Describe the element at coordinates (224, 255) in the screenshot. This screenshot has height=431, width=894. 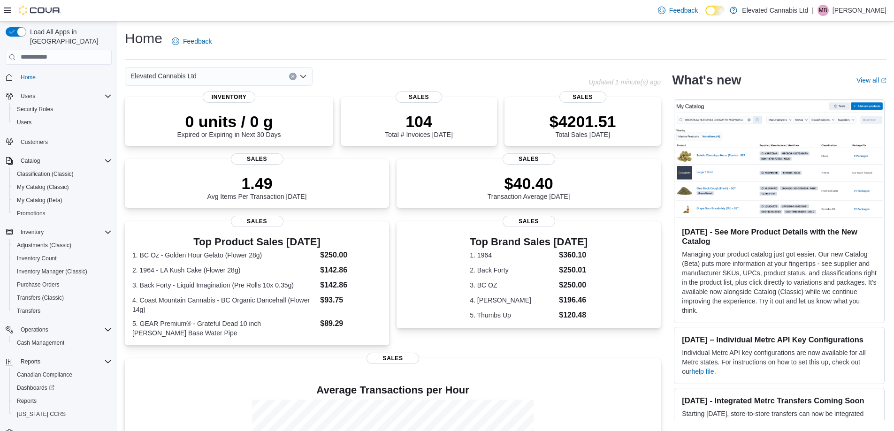
I see `dt: 1. BC Oz - Golden Hour Gelato (Flower 28g)` at that location.